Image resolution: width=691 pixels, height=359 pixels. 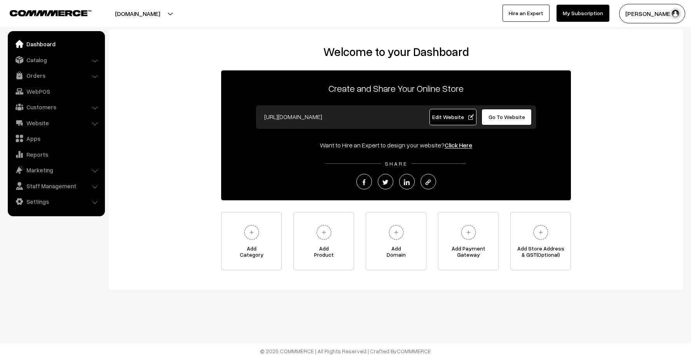 I want to click on a: Hire an Expert, so click(x=526, y=13).